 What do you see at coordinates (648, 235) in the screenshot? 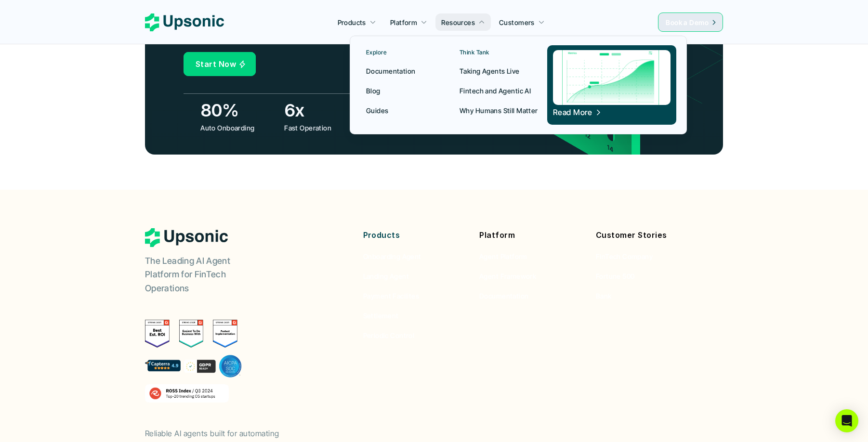
I see `p: Customer Stories` at bounding box center [648, 235].